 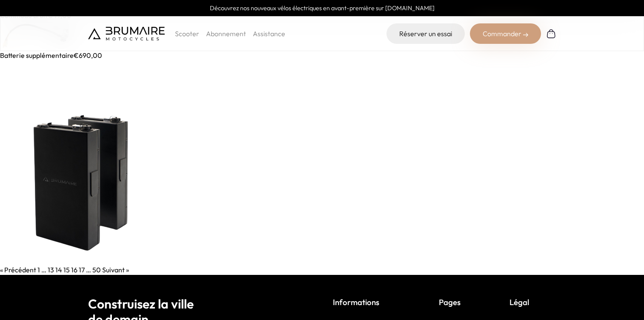 I want to click on div: Commander, so click(x=505, y=34).